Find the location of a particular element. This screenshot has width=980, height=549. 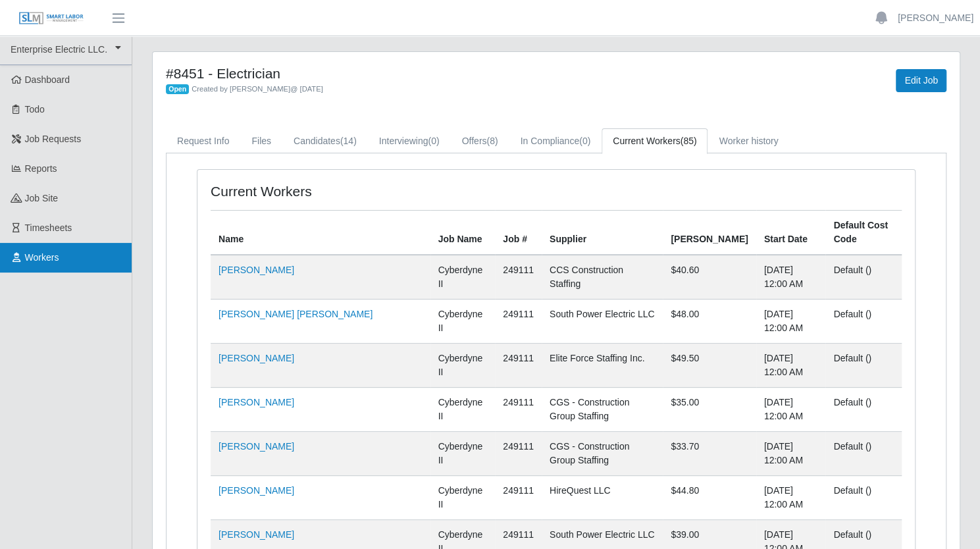

span: Todo is located at coordinates (35, 110).